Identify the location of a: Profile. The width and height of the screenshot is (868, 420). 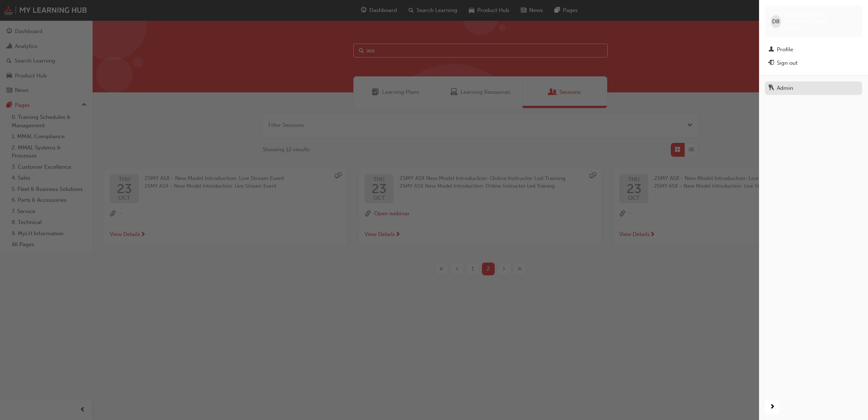
(813, 50).